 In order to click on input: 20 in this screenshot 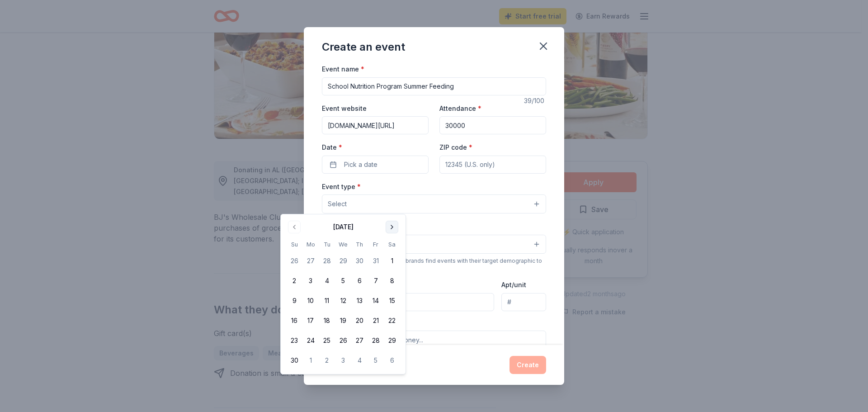, I will do `click(493, 125)`.